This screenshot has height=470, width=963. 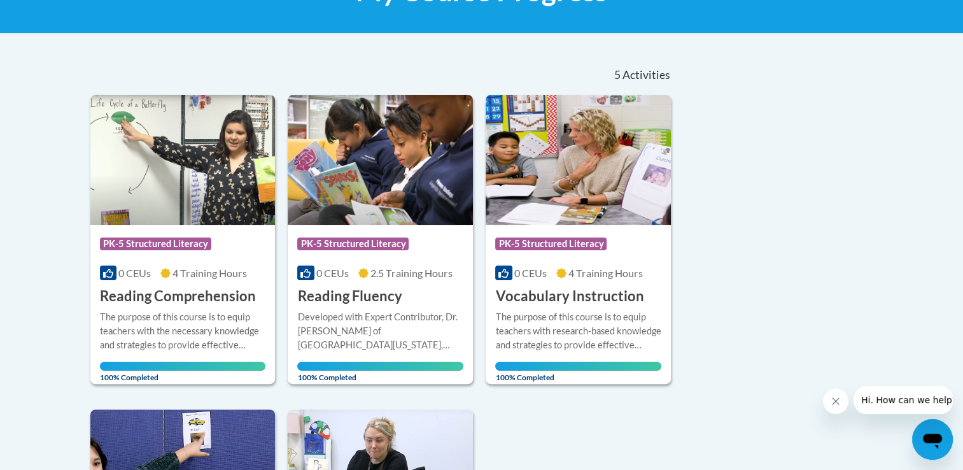 What do you see at coordinates (380, 239) in the screenshot?
I see `a: Course LogoPK-5 Structured Literacy0 CEUs2.5 Training Hours Reading FluencyDeveloped with Expert ...` at bounding box center [380, 239].